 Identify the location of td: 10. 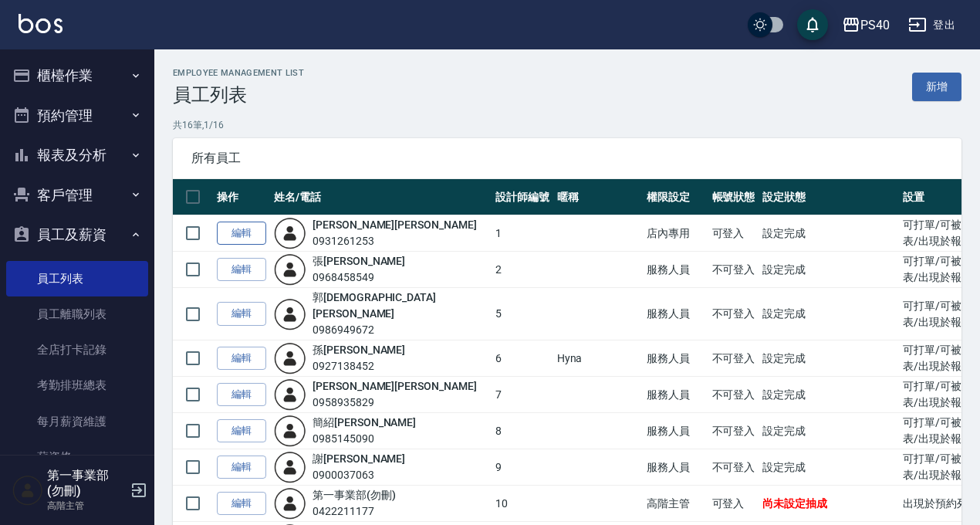
(523, 504).